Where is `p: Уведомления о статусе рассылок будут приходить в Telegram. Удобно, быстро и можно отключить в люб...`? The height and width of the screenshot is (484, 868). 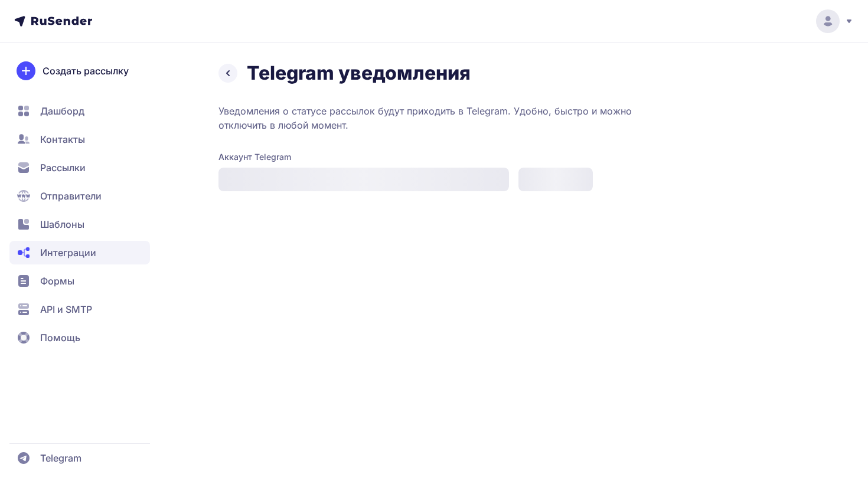
p: Уведомления о статусе рассылок будут приходить в Telegram. Удобно, быстро и можно отключить в люб... is located at coordinates (514, 118).